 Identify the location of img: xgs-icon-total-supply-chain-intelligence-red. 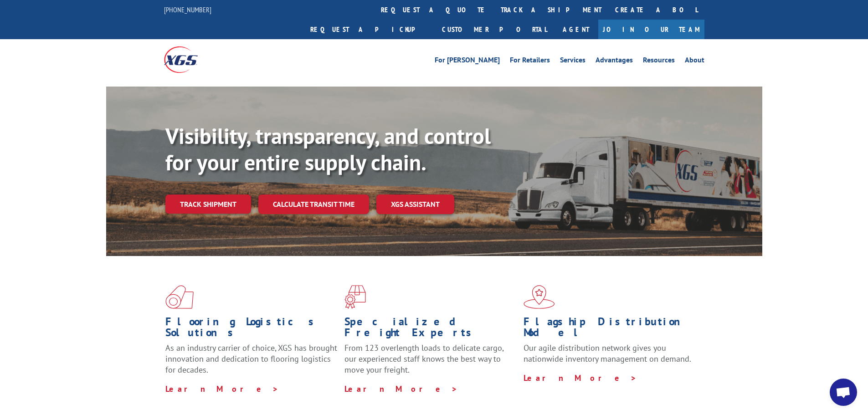
(180, 297).